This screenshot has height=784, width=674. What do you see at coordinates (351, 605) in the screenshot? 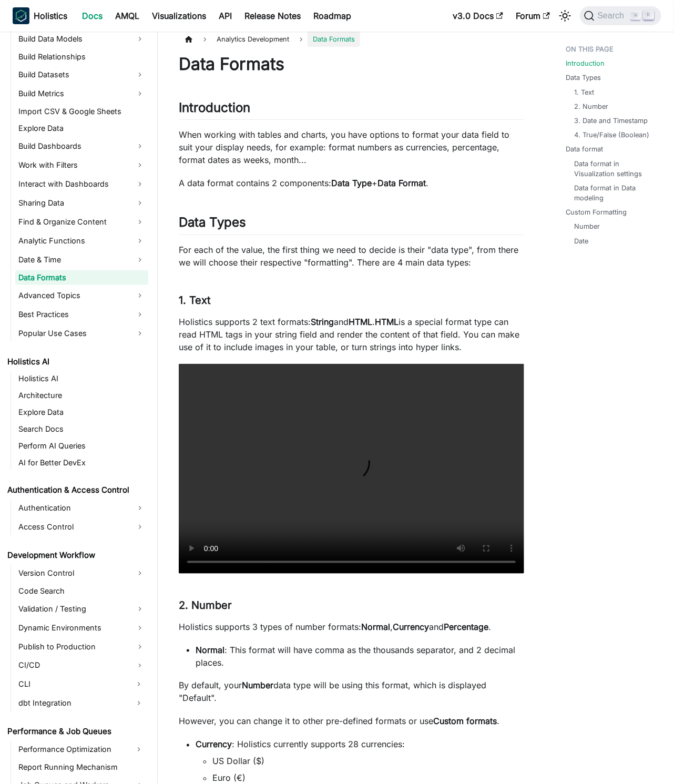
I see `h3: 2. Number` at bounding box center [351, 605].